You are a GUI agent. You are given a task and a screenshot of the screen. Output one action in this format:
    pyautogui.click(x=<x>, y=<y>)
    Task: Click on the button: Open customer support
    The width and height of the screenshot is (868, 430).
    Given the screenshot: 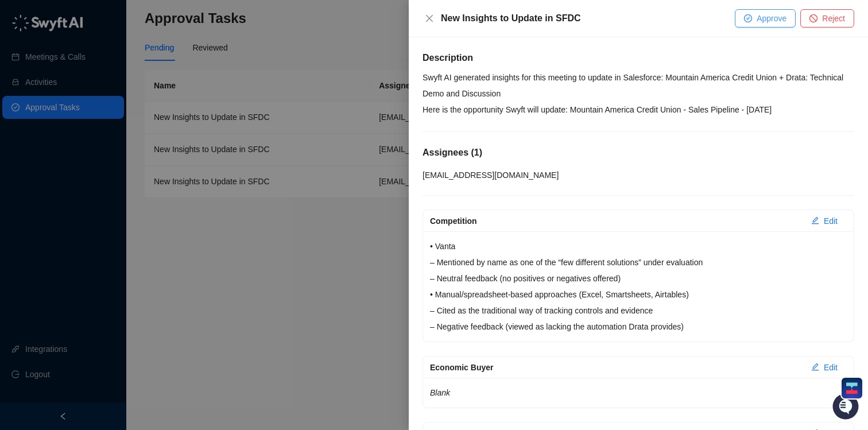 What is the action you would take?
    pyautogui.click(x=14, y=14)
    